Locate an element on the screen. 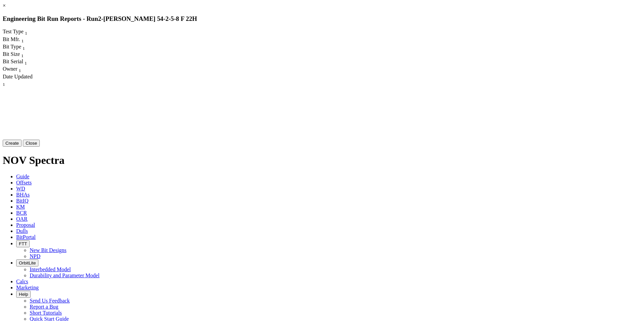  span: OAR is located at coordinates (22, 219).